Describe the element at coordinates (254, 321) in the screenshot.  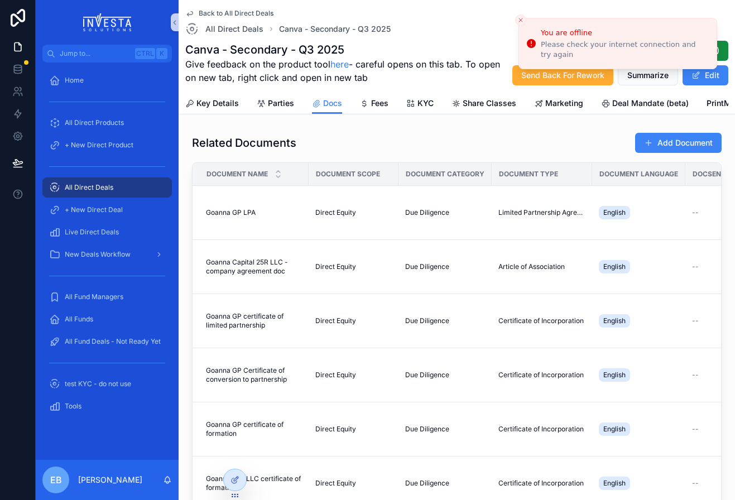
I see `span: Goanna GP certificate of limited partnership` at that location.